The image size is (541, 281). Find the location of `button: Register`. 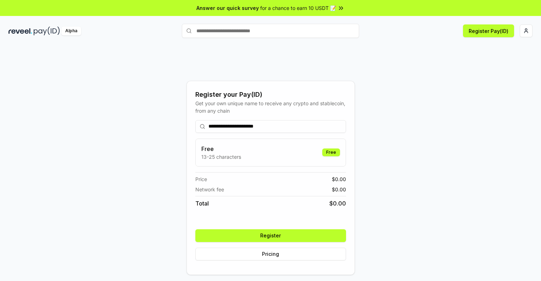

button: Register is located at coordinates (270, 236).